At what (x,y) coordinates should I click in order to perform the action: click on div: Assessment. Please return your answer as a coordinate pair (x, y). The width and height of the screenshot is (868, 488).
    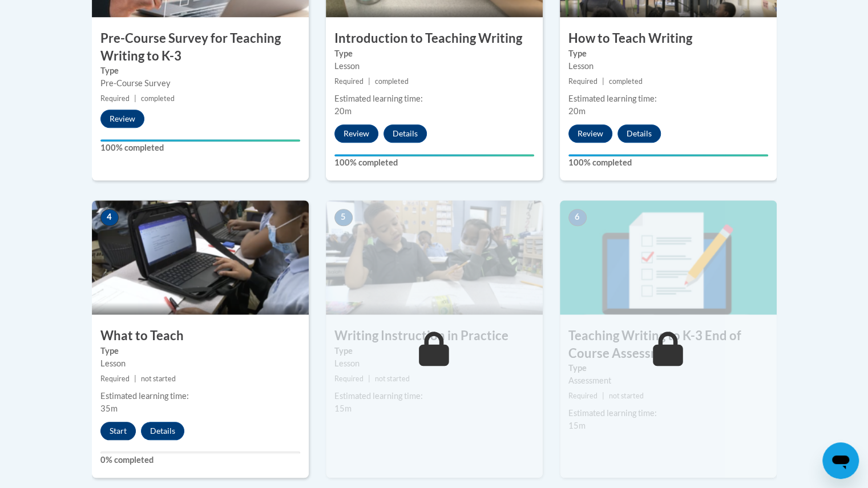
    Looking at the image, I should click on (668, 380).